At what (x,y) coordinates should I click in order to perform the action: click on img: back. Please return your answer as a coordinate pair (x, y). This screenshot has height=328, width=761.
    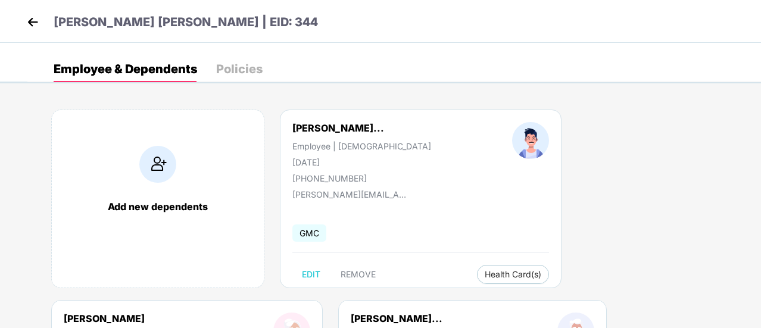
    Looking at the image, I should click on (33, 22).